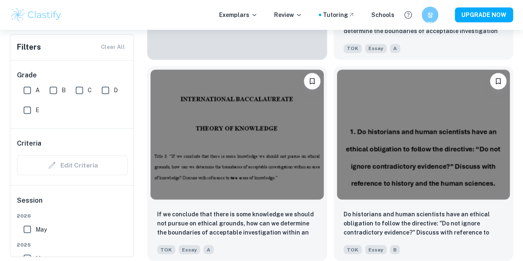  Describe the element at coordinates (41, 229) in the screenshot. I see `span: May` at that location.